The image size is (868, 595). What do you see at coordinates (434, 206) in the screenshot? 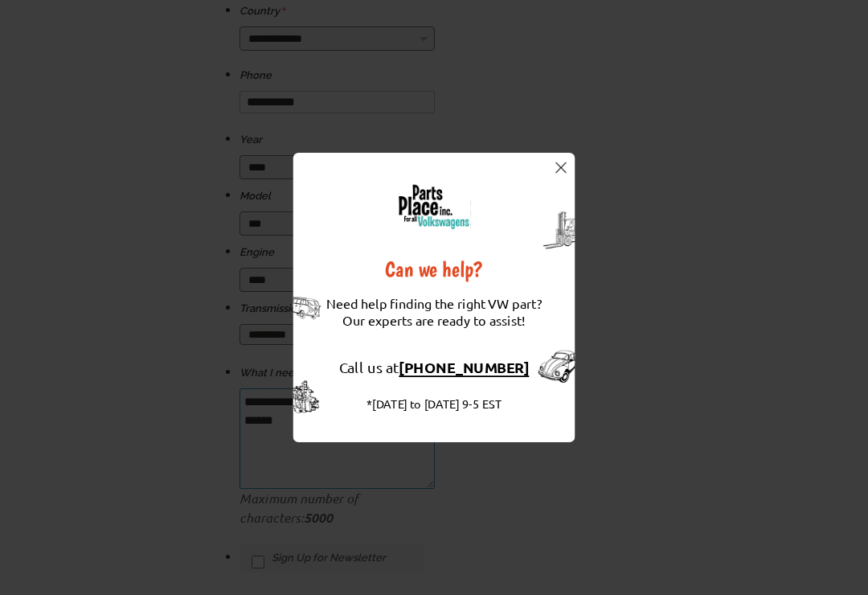
I see `img: logo` at bounding box center [434, 206].